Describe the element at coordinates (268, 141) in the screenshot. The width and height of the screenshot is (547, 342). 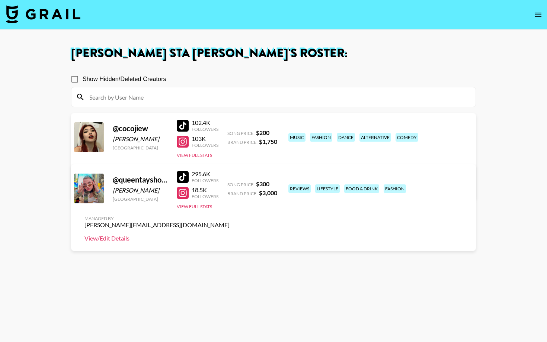
I see `strong: $ 1,750` at that location.